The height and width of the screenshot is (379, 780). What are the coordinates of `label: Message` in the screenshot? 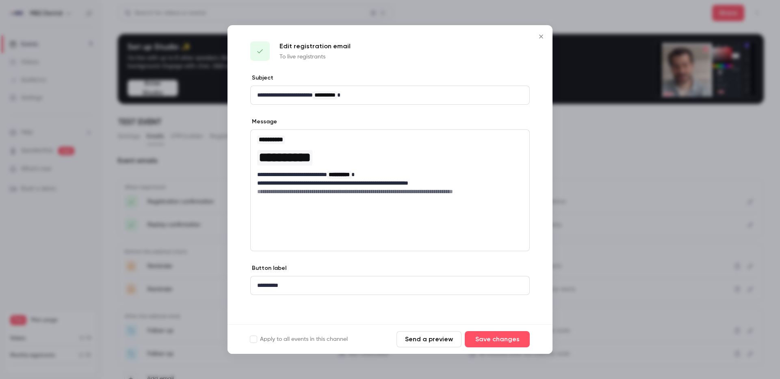 It's located at (264, 122).